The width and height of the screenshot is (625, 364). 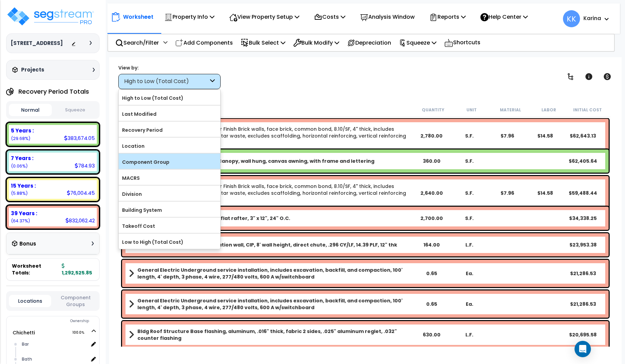 What do you see at coordinates (469, 274) in the screenshot?
I see `div: Ea.` at bounding box center [469, 274].